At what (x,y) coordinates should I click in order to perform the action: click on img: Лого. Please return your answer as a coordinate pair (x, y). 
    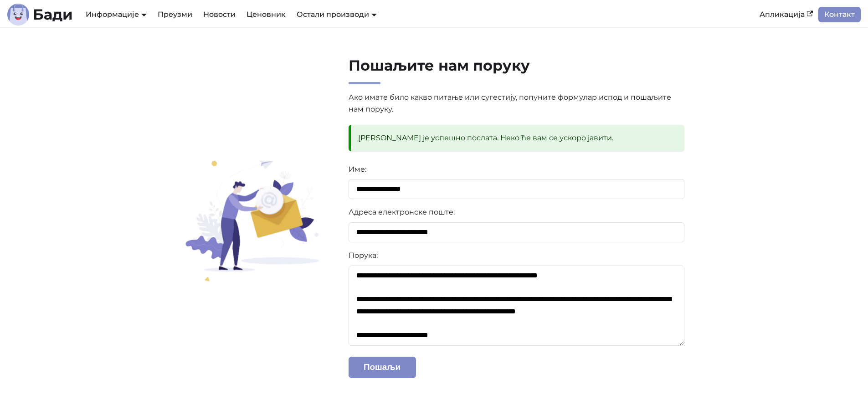
    Looking at the image, I should click on (18, 14).